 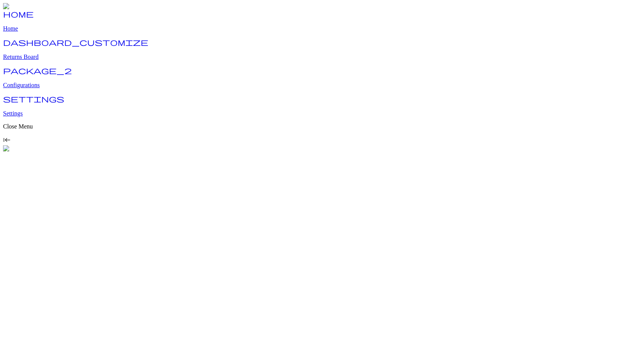 I want to click on span: home, so click(x=18, y=14).